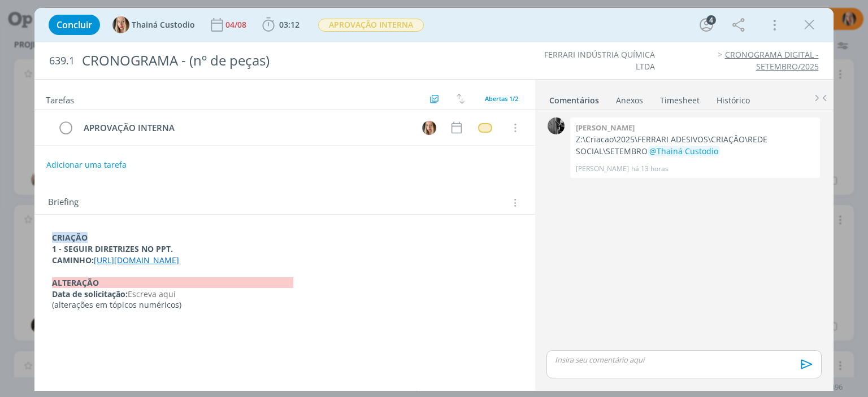  Describe the element at coordinates (772, 60) in the screenshot. I see `a: CRONOGRAMA DIGITAL - SETEMBRO/2025` at that location.